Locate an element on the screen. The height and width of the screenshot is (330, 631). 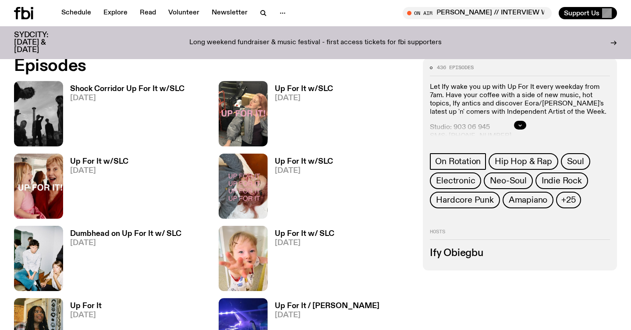
span: Electronic is located at coordinates (455, 181).